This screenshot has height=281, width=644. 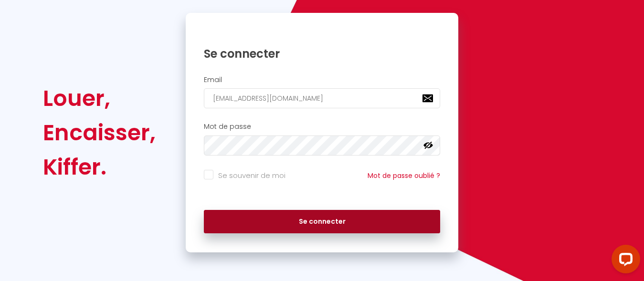 I want to click on div: Encaisser,, so click(x=99, y=133).